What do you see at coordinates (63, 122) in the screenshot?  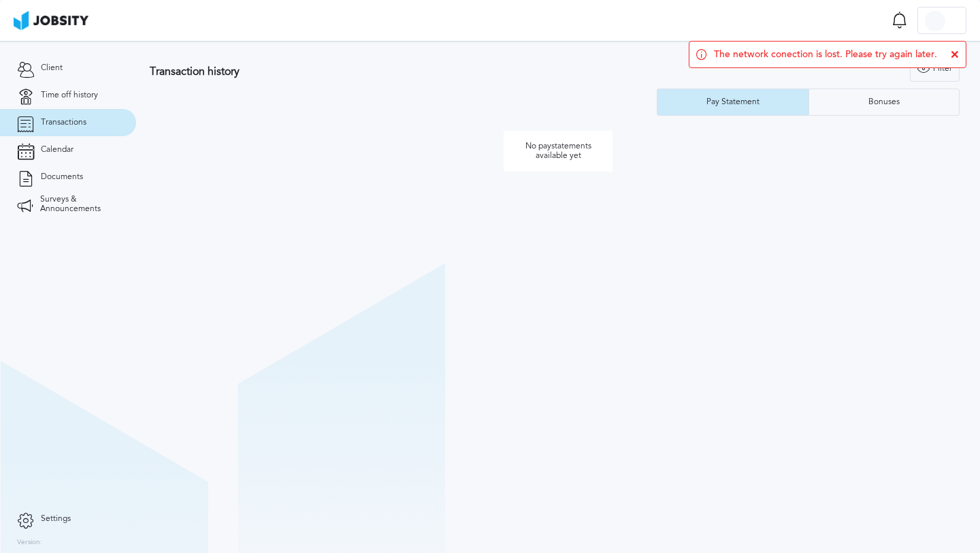 I see `span: Transactions` at bounding box center [63, 122].